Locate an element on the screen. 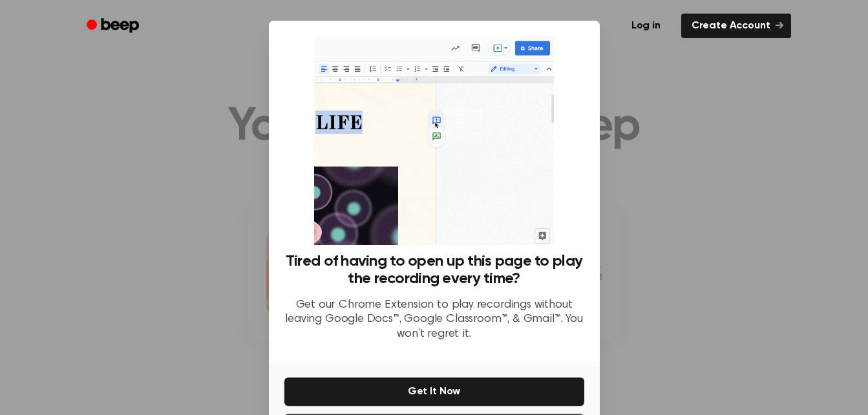  img: Beep extension in action is located at coordinates (434, 140).